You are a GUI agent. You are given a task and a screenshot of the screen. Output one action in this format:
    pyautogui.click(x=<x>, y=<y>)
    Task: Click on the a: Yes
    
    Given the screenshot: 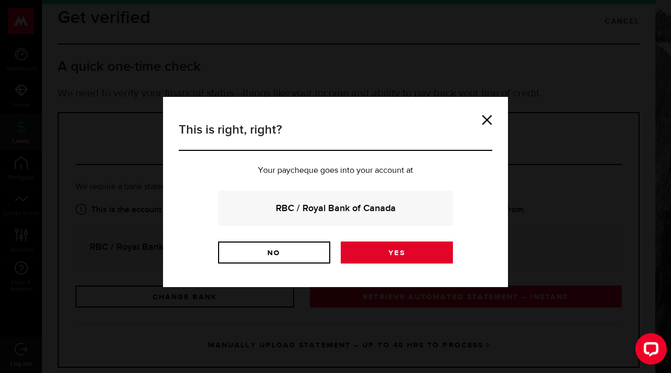 What is the action you would take?
    pyautogui.click(x=397, y=253)
    